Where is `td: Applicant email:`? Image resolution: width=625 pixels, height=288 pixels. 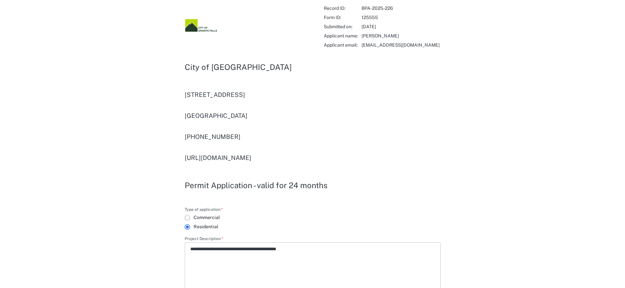 td: Applicant email: is located at coordinates (342, 45).